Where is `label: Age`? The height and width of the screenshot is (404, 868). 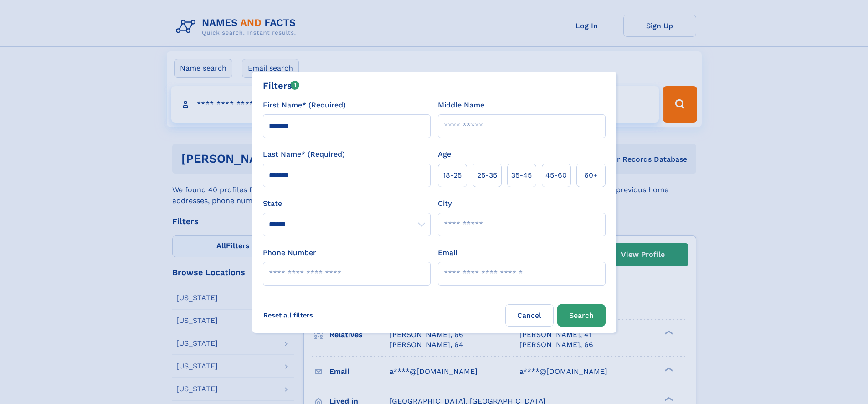
label: Age is located at coordinates (444, 154).